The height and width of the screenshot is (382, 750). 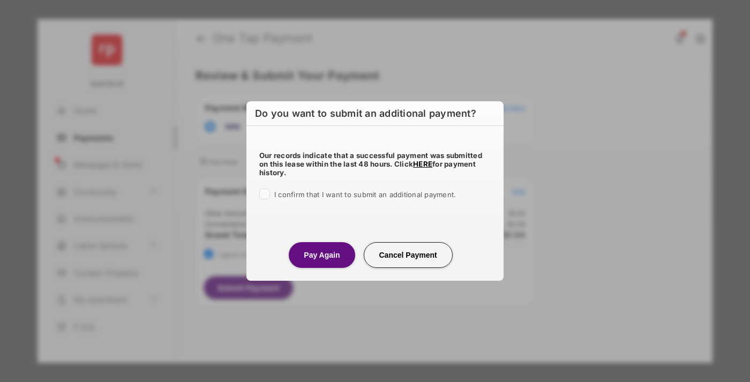 What do you see at coordinates (408, 255) in the screenshot?
I see `button: Cancel Payment` at bounding box center [408, 255].